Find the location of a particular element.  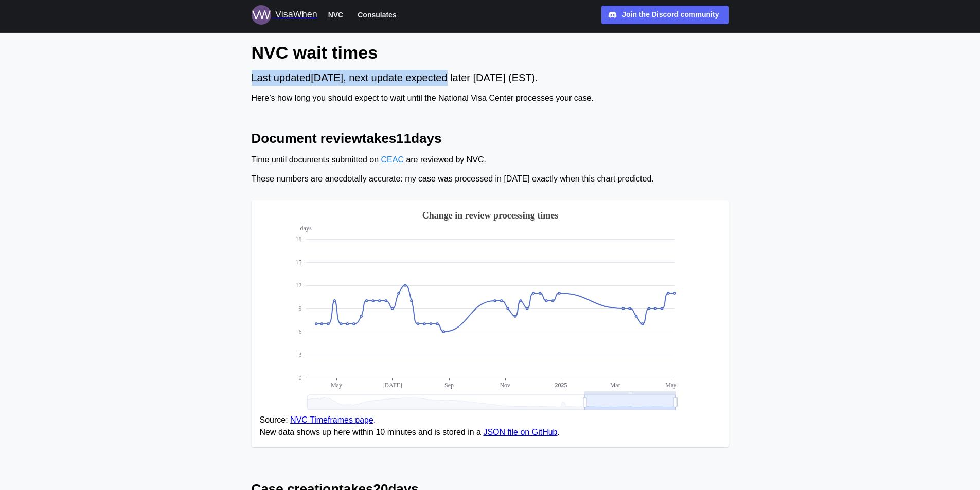

button: NVC is located at coordinates (336, 15).